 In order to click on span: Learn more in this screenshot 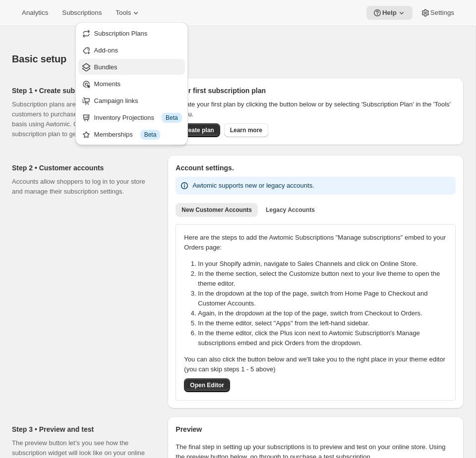, I will do `click(246, 130)`.